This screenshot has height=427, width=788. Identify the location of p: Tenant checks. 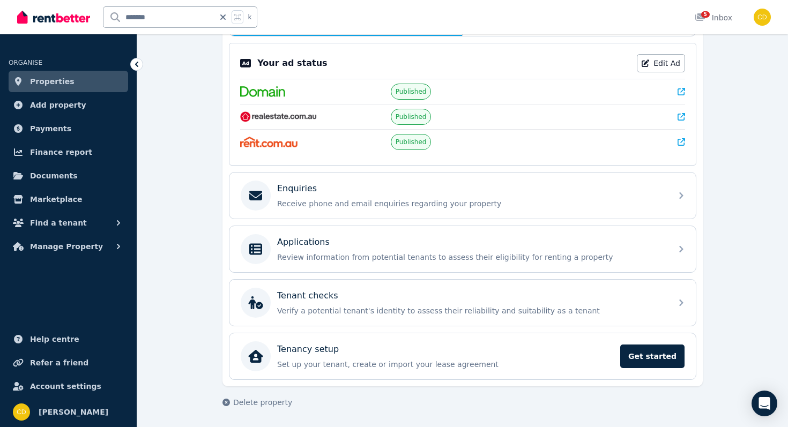
(308, 296).